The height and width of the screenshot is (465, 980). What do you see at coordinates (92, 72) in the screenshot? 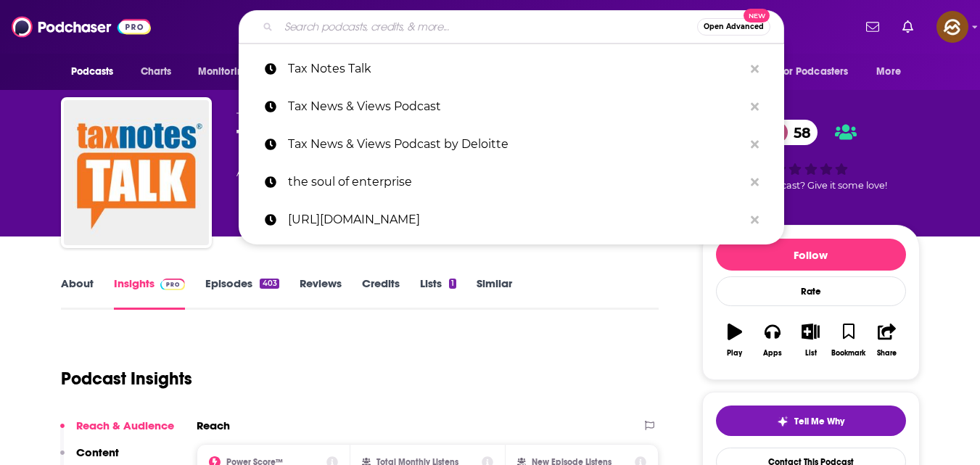
I see `span: Podcasts` at bounding box center [92, 72].